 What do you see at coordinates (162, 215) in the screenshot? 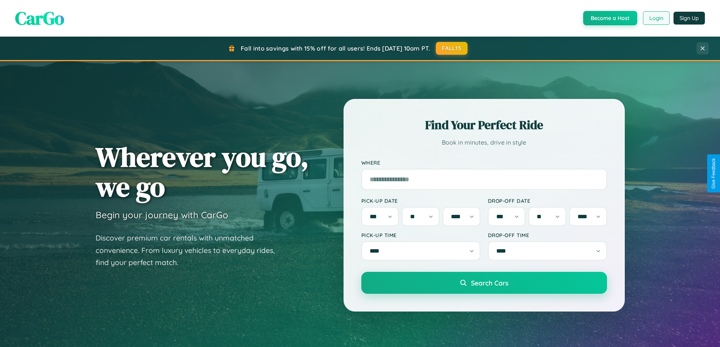
I see `h3: Begin your journey with CarGo` at bounding box center [162, 215].